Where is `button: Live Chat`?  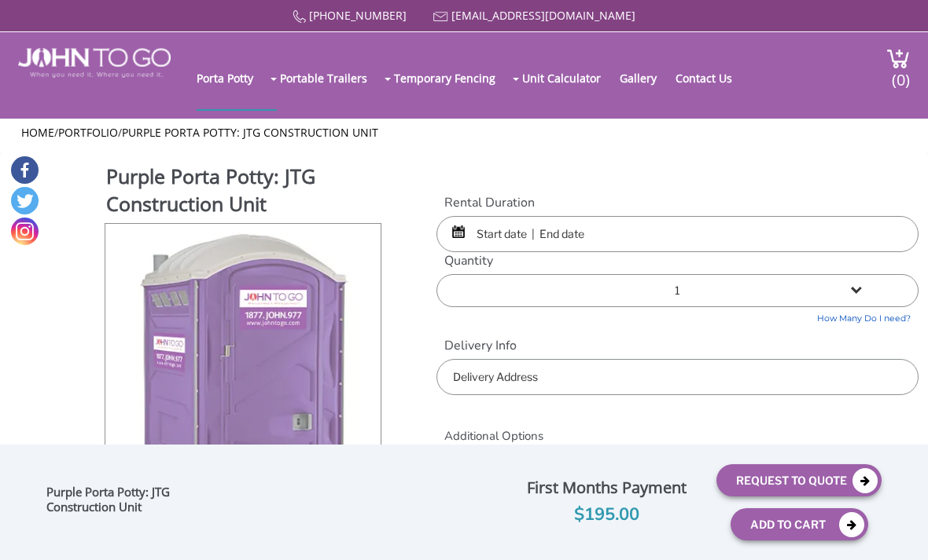 button: Live Chat is located at coordinates (896, 529).